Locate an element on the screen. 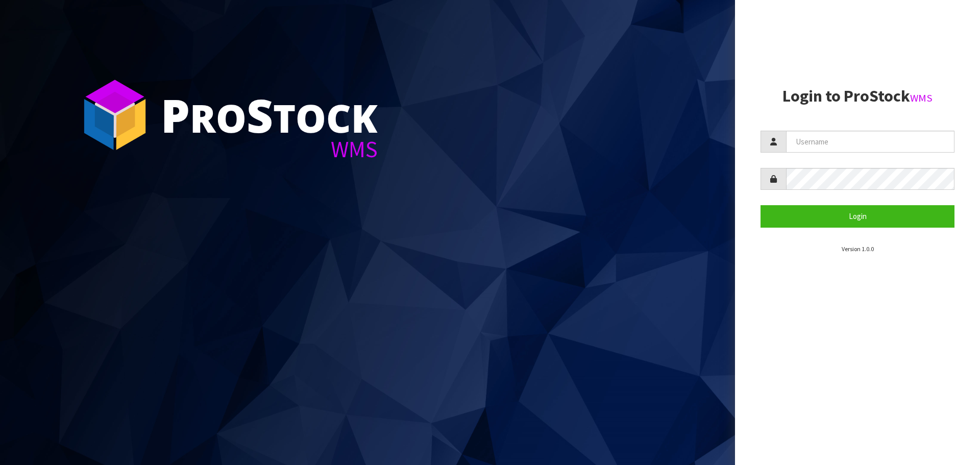  img: ProStock Cube is located at coordinates (115, 115).